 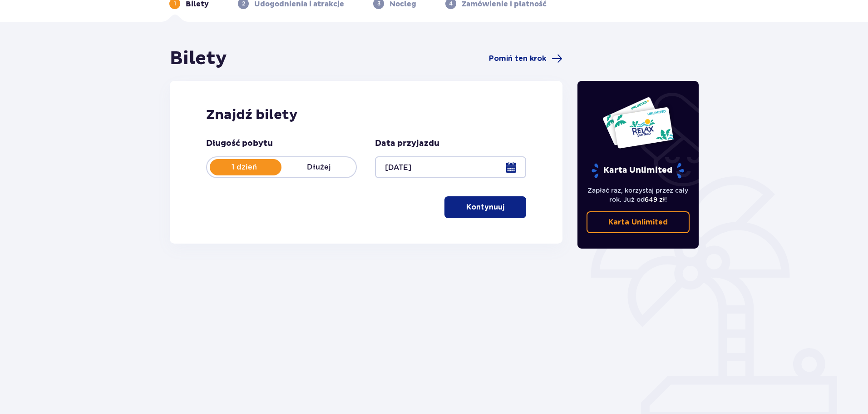 What do you see at coordinates (638, 195) in the screenshot?
I see `p: Zapłać raz, korzystaj przez cały rok. Już od !` at bounding box center [638, 195].